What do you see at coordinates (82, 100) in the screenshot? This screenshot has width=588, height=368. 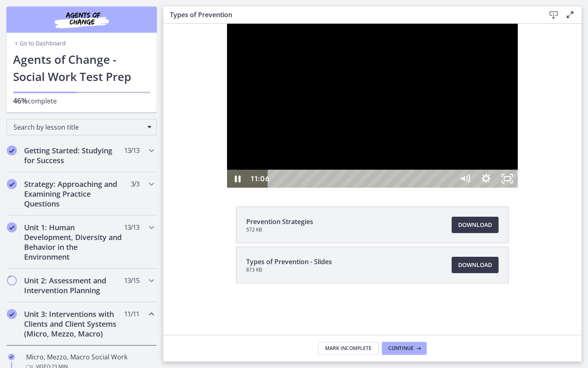 I see `p: complete` at bounding box center [82, 100].